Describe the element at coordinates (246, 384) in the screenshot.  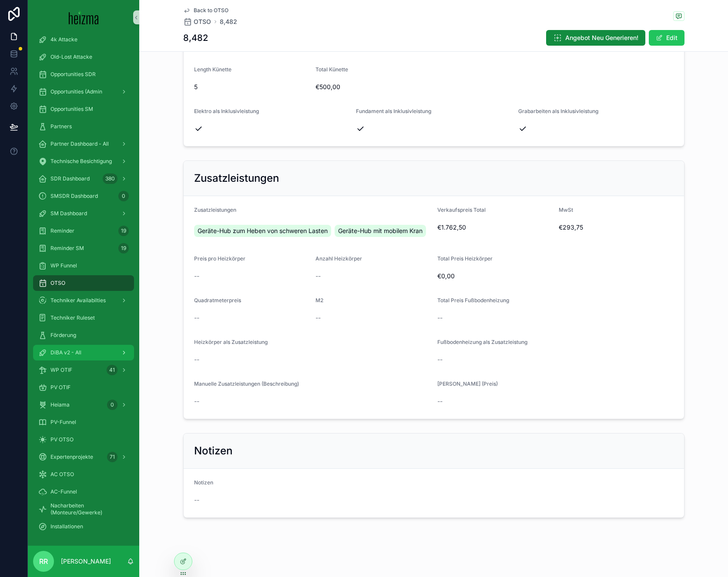
I see `span: Manuelle Zusatzleistungen (Beschreibung)` at that location.